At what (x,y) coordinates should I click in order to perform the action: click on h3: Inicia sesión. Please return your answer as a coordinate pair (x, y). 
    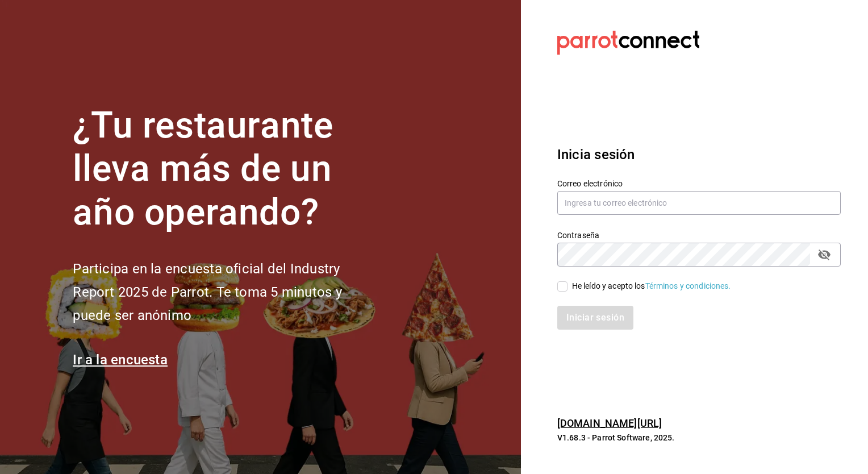
    Looking at the image, I should click on (699, 155).